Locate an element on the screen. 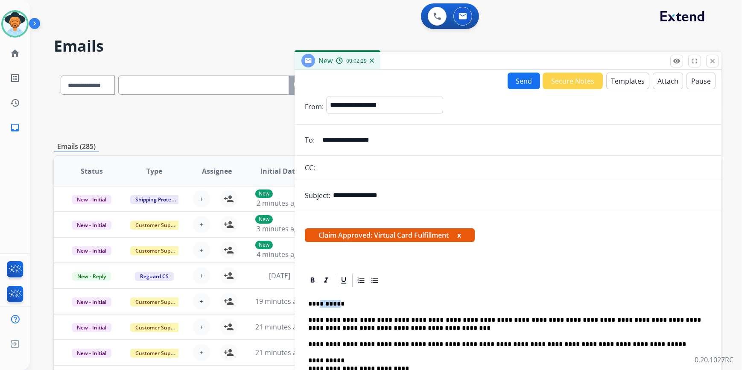  mat-icon: search is located at coordinates (298, 85).